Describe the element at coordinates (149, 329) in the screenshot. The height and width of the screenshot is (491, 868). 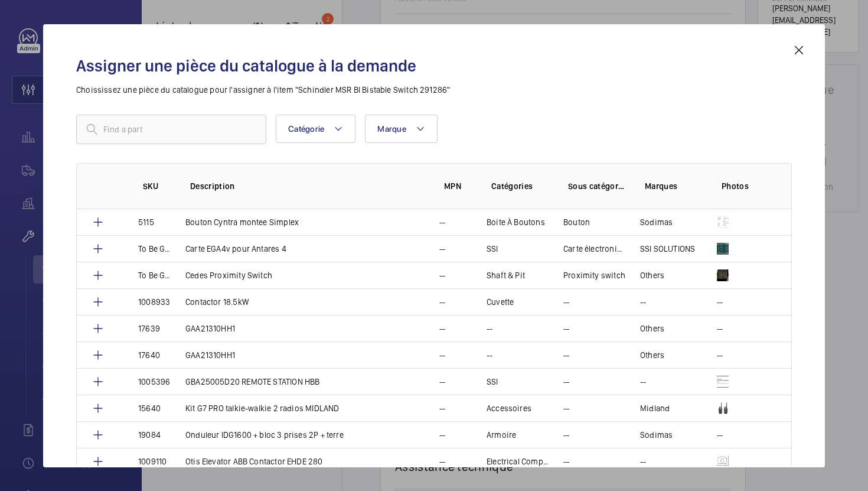
I see `p: 17639` at that location.